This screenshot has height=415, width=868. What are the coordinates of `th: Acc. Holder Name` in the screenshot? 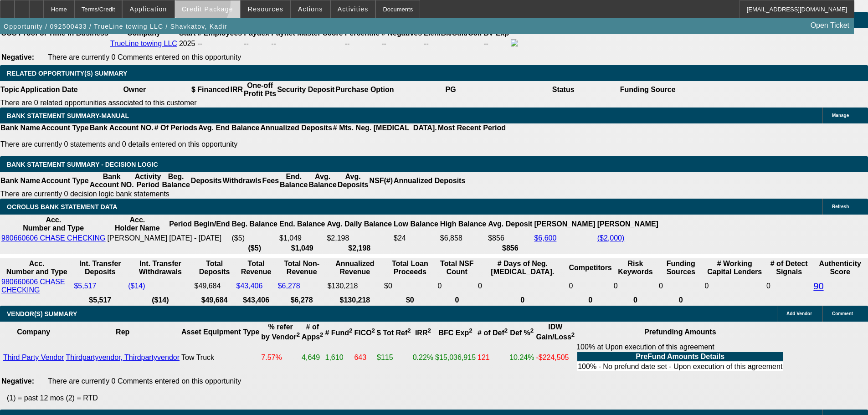 It's located at (137, 224).